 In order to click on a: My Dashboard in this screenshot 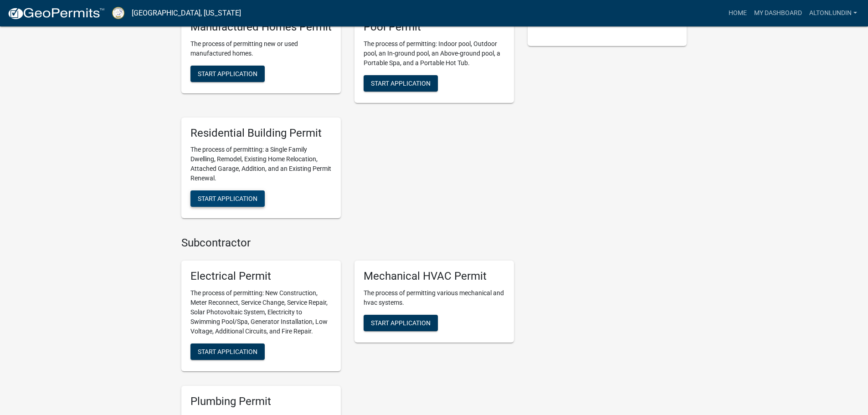, I will do `click(778, 13)`.